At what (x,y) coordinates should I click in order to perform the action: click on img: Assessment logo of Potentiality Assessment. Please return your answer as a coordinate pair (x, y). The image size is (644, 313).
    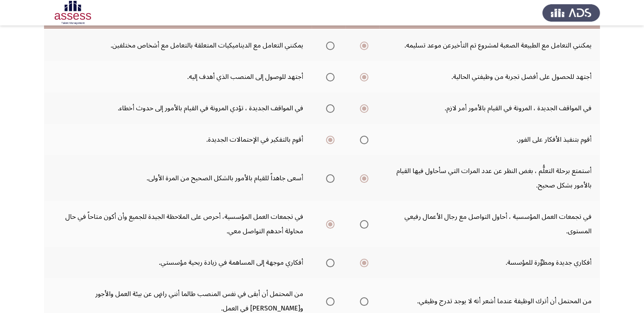
    Looking at the image, I should click on (73, 13).